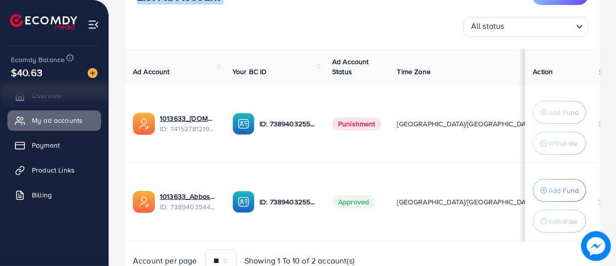  What do you see at coordinates (46, 145) in the screenshot?
I see `span: Payment` at bounding box center [46, 145].